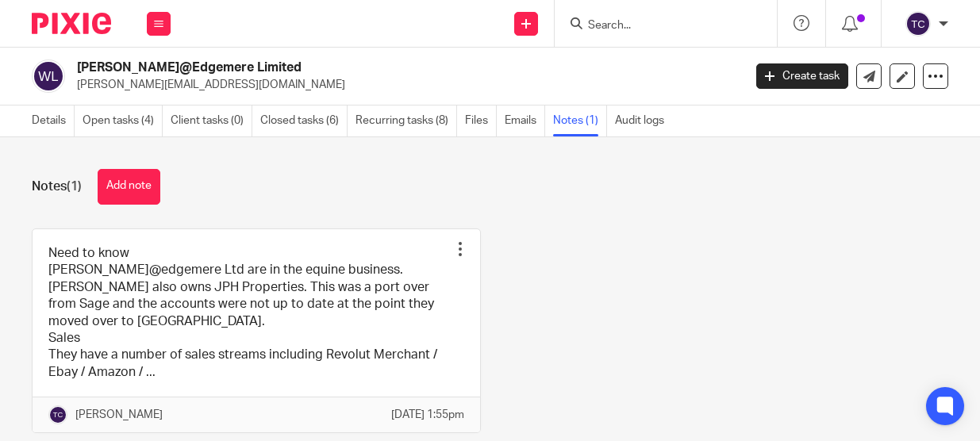  Describe the element at coordinates (657, 26) in the screenshot. I see `input: Search` at that location.